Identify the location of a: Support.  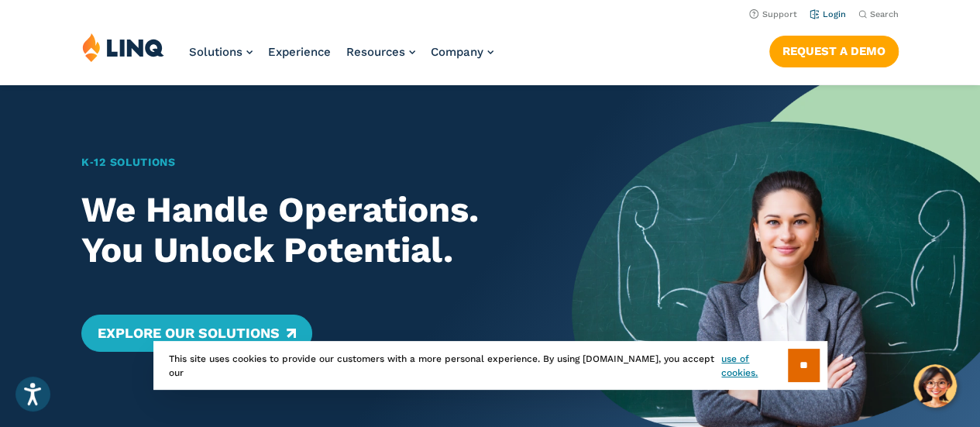
(774, 14).